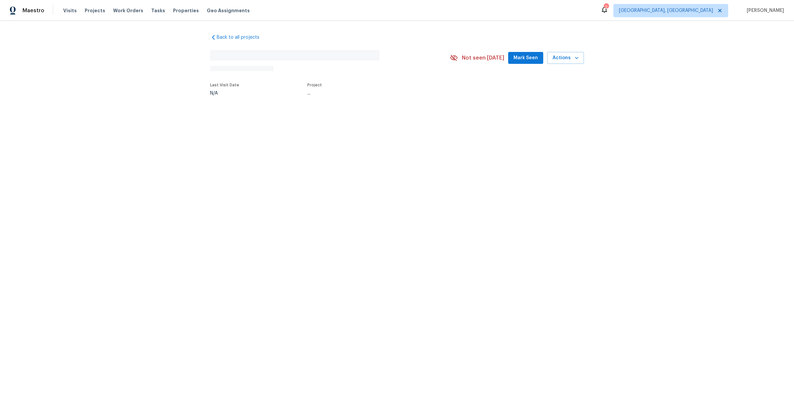  Describe the element at coordinates (95, 11) in the screenshot. I see `span: Projects` at that location.